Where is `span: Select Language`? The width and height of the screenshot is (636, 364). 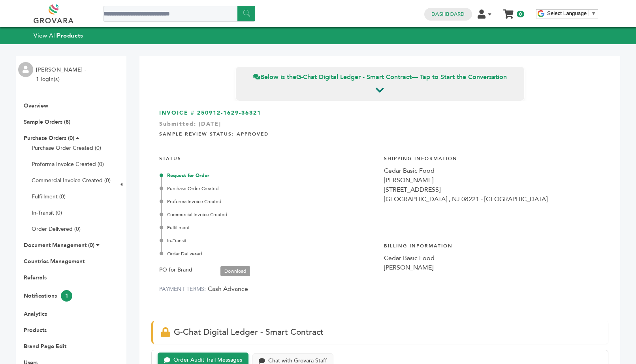
span: Select Language is located at coordinates (567, 13).